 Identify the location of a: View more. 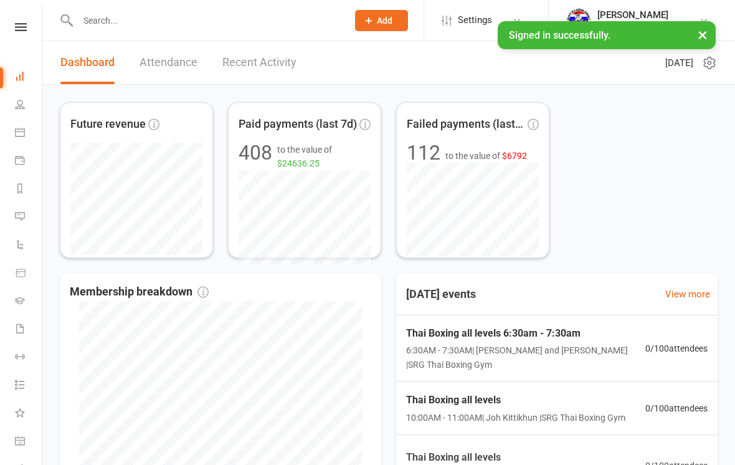
(688, 294).